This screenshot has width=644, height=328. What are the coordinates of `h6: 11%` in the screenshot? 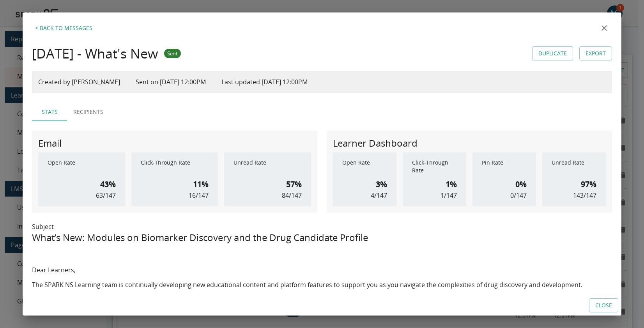 It's located at (201, 184).